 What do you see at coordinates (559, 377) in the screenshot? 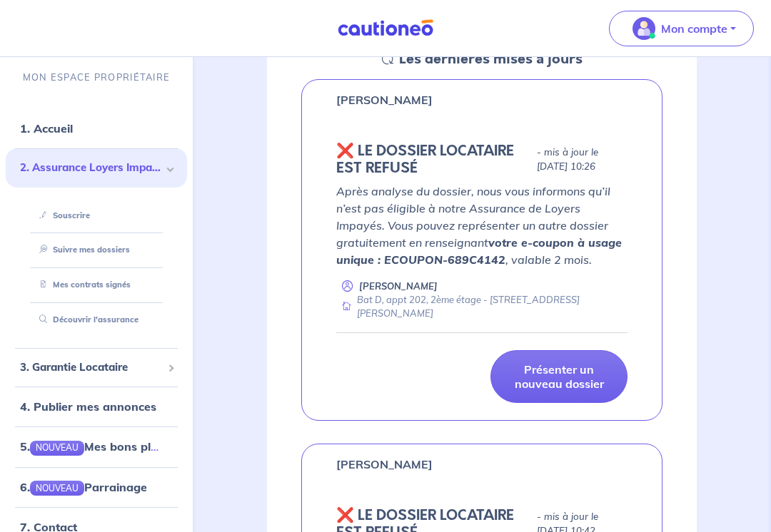
I see `p: Présenter un nouveau dossier` at bounding box center [559, 377].